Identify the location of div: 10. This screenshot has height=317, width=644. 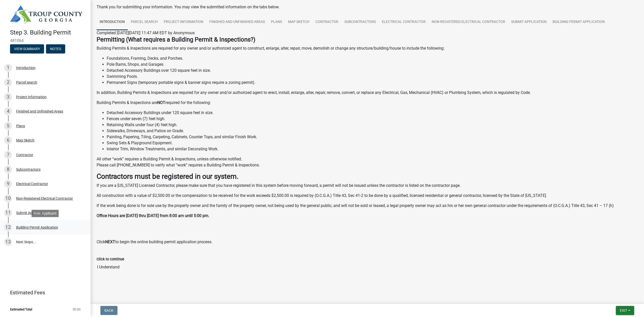
(8, 198).